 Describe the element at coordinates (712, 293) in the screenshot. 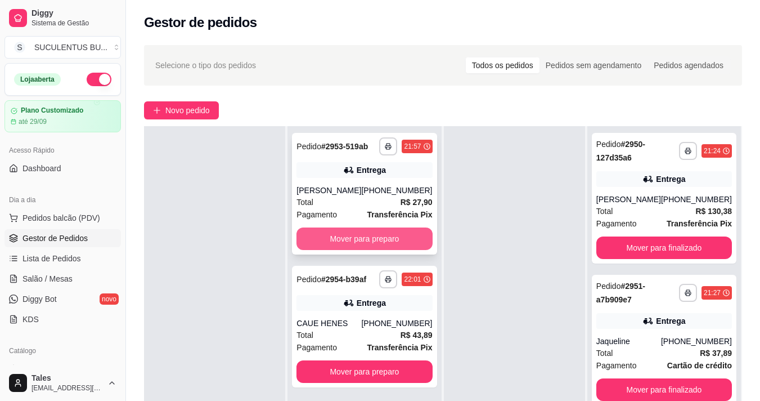

I see `div: 21:27` at that location.